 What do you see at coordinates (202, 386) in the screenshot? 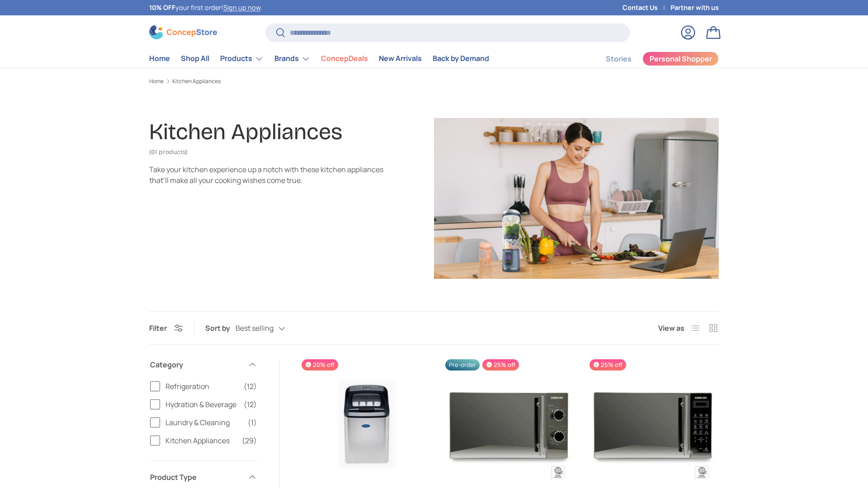
I see `span: Refrigeration` at bounding box center [202, 386].